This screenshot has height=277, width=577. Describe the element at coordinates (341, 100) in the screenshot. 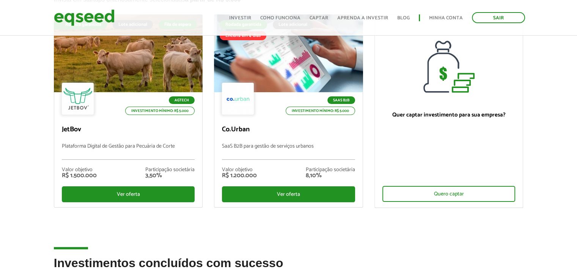

I see `p: SaaS B2B` at that location.